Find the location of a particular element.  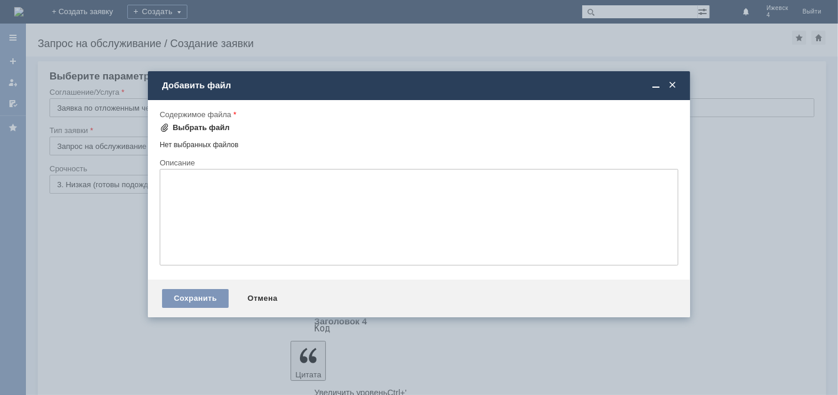

div: Добавить файл is located at coordinates (420, 85).